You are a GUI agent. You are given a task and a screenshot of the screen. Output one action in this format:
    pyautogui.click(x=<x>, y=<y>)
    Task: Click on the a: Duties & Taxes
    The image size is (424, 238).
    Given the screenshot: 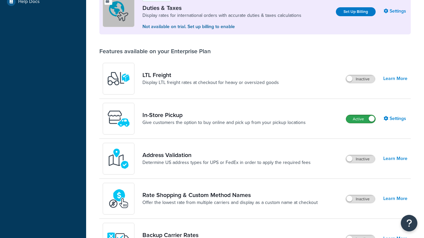 What is the action you would take?
    pyautogui.click(x=222, y=8)
    